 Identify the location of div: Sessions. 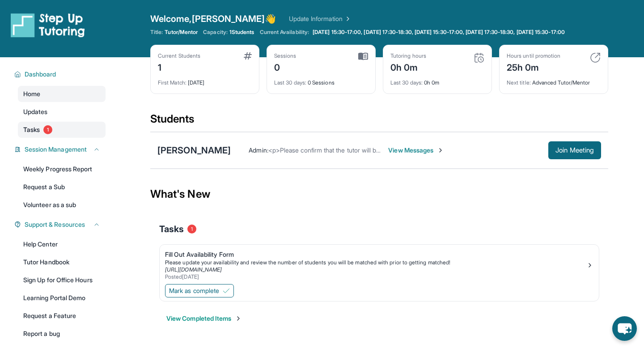
(285, 56).